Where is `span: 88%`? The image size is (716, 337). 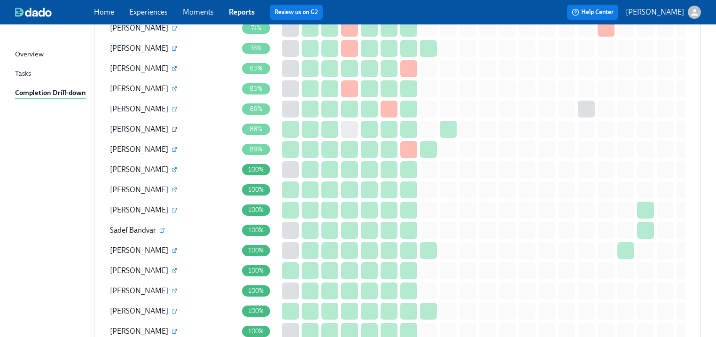 span: 88% is located at coordinates (256, 129).